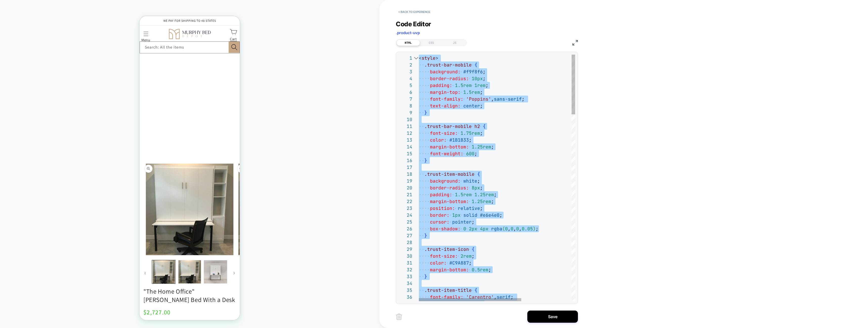 Image resolution: width=868 pixels, height=328 pixels. Describe the element at coordinates (405, 93) in the screenshot. I see `div: 6` at that location.